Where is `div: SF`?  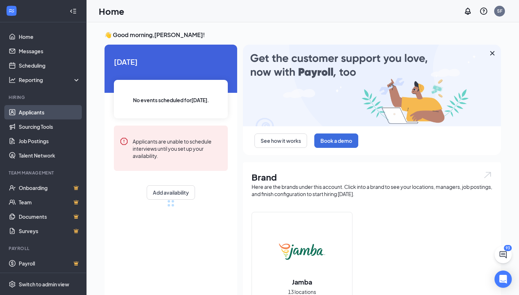 div: SF is located at coordinates (499, 11).